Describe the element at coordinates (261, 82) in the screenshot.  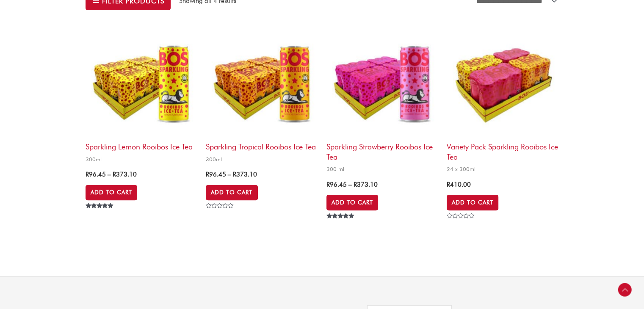
I see `img: sparkling tropical rooibos ice tea` at that location.